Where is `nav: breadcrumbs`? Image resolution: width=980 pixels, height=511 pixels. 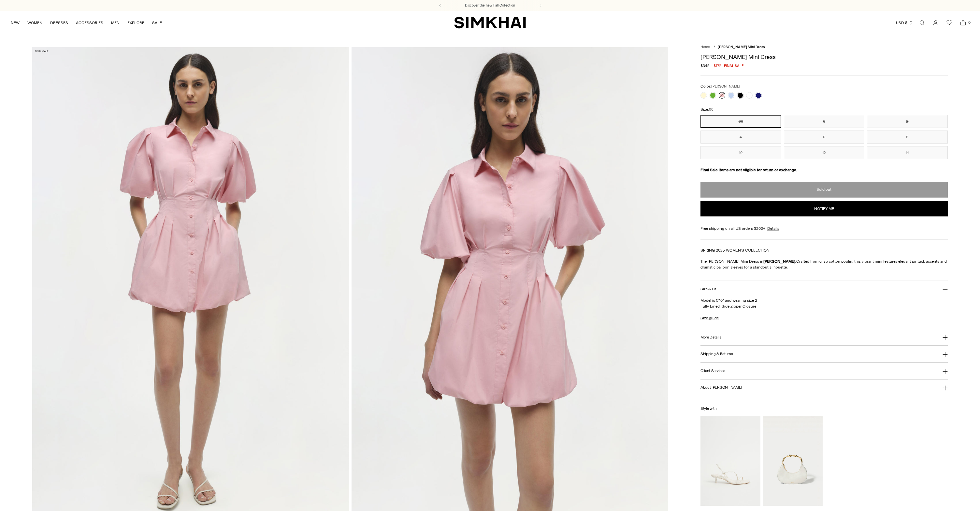
nav: breadcrumbs is located at coordinates (824, 47).